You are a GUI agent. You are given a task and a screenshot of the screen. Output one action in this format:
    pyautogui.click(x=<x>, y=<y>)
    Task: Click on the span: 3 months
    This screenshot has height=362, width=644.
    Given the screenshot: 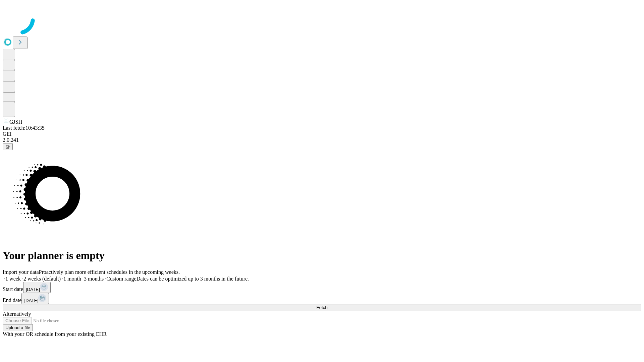 What is the action you would take?
    pyautogui.click(x=93, y=278)
    